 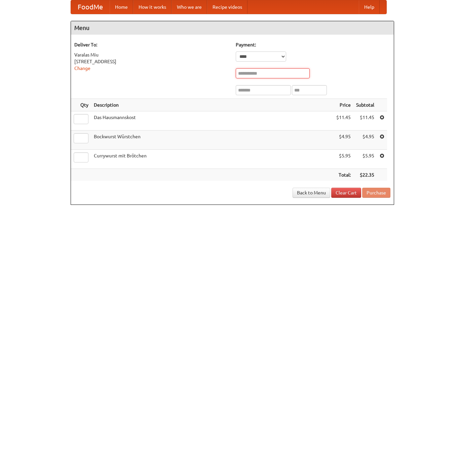 What do you see at coordinates (369, 7) in the screenshot?
I see `a: Help` at bounding box center [369, 7].